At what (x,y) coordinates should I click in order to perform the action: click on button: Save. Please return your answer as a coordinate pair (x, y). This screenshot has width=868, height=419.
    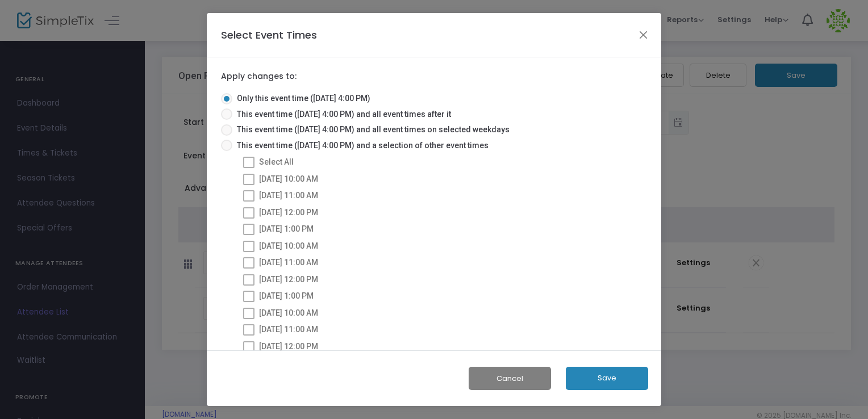
    Looking at the image, I should click on (607, 378).